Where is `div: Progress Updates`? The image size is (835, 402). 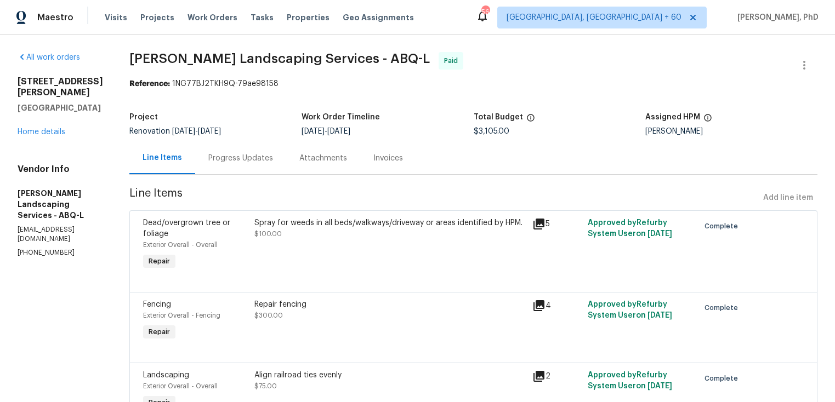 div: Progress Updates is located at coordinates (241, 158).